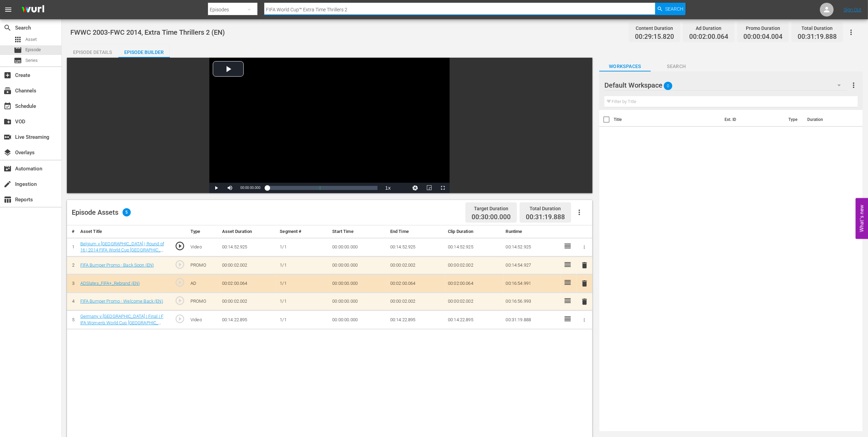 This screenshot has height=437, width=868. Describe the element at coordinates (854, 85) in the screenshot. I see `button: more_vert` at that location.